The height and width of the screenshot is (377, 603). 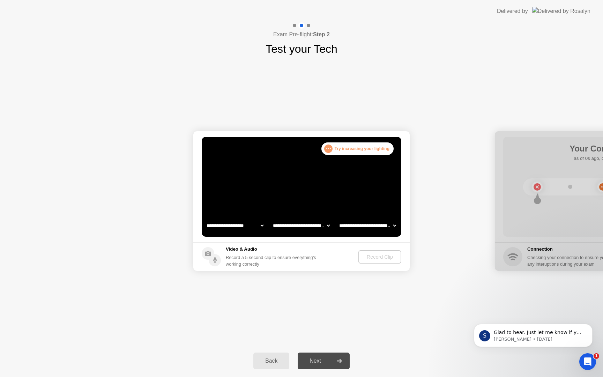 I want to click on div: Try increasing your lighting, so click(x=357, y=149).